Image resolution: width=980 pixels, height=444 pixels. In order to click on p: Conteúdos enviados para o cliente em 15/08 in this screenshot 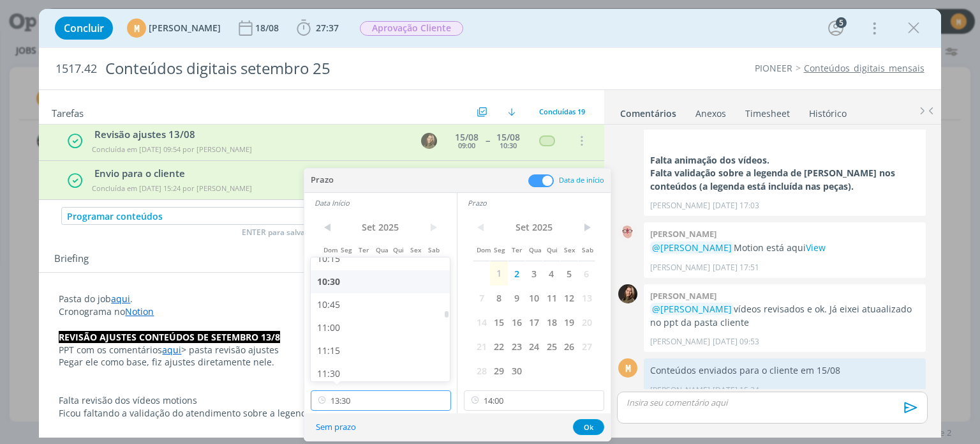, I will do `click(785, 370)`.